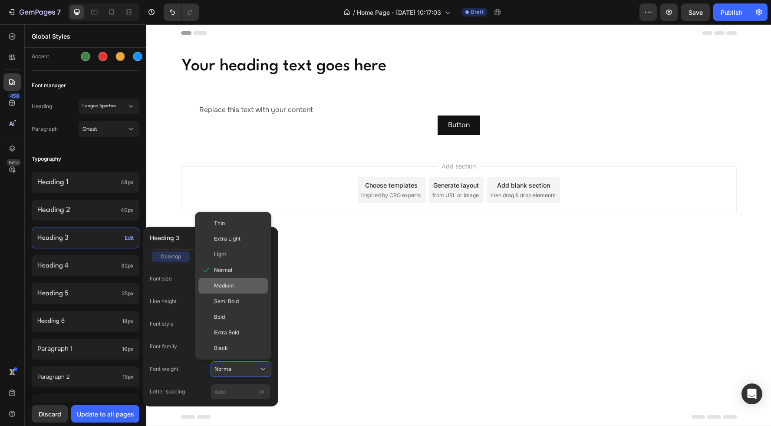  What do you see at coordinates (309, 171) in the screenshot?
I see `span: from URL or image` at bounding box center [309, 171].